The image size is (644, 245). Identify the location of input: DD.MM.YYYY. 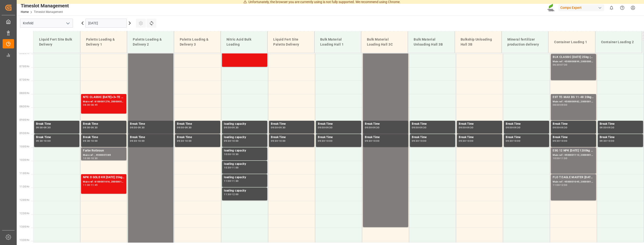
(106, 23).